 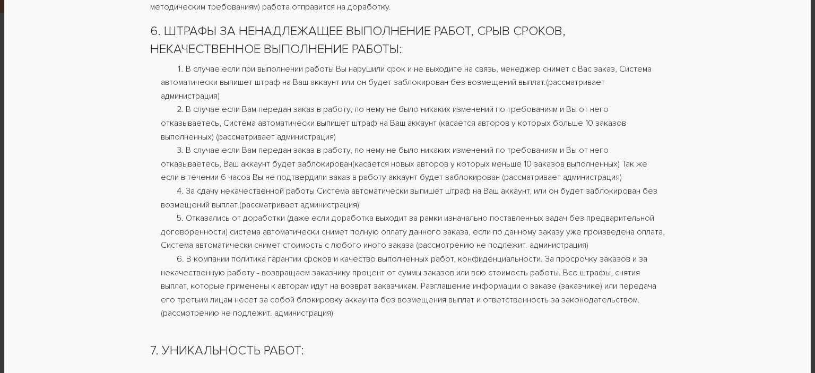 I want to click on li: Отказались от доработки (даже если доработка выходит за рамки изначально поставленных задач без п..., so click(x=413, y=232).